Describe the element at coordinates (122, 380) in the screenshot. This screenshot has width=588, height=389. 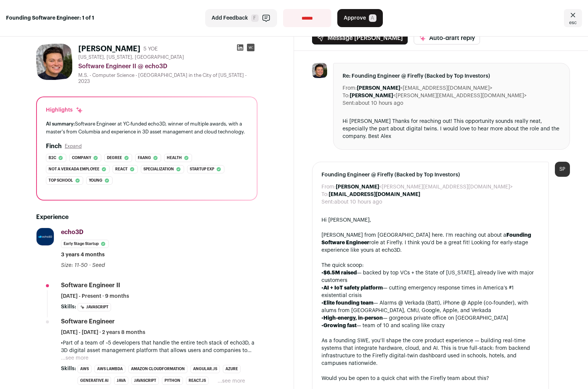
I see `li: Java` at that location.